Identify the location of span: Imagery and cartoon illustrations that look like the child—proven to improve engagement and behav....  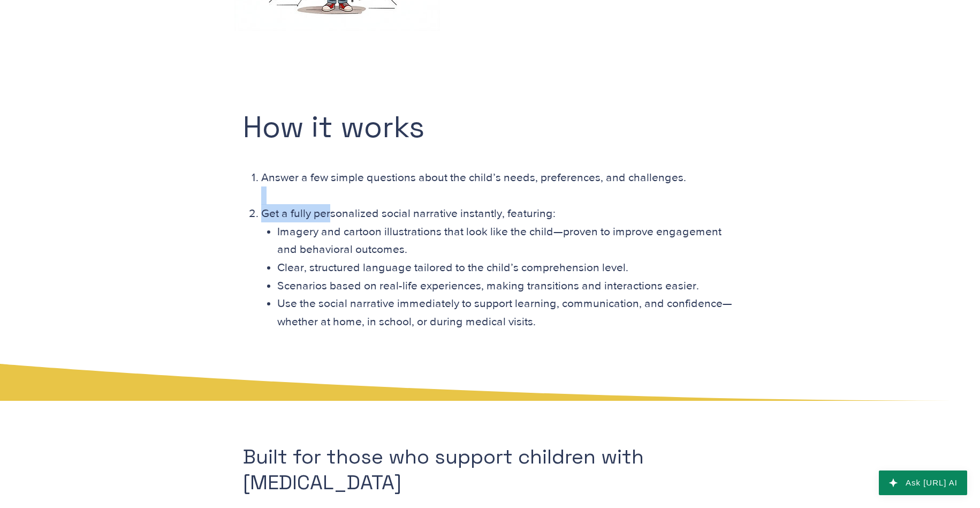
(499, 240).